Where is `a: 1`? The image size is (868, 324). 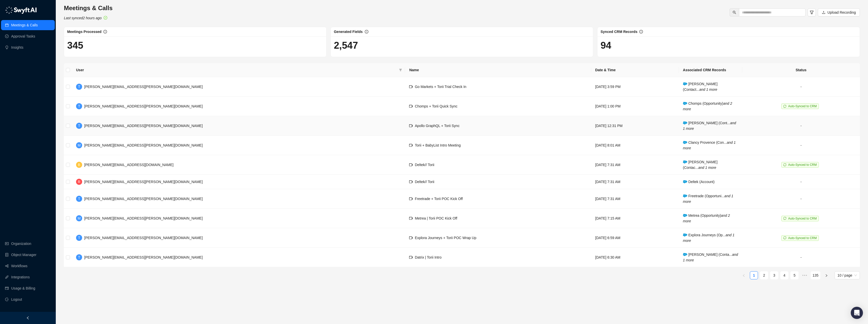 a: 1 is located at coordinates (754, 275).